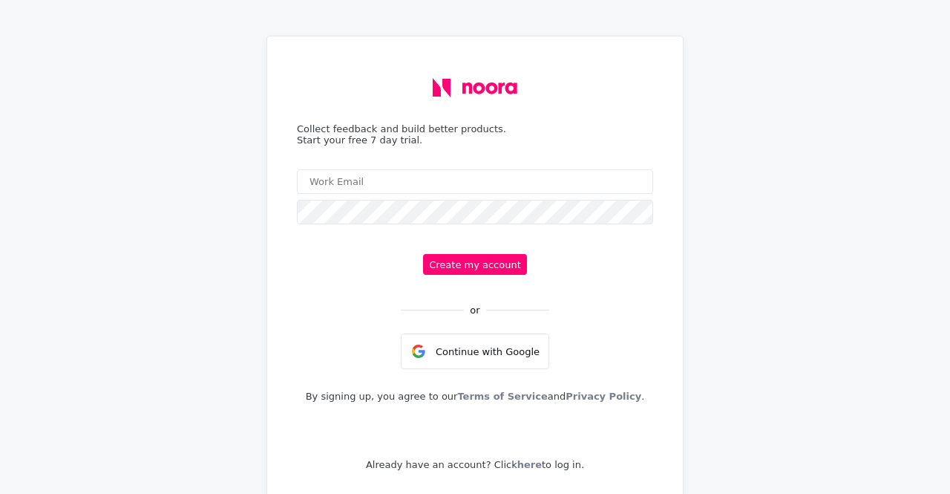  Describe the element at coordinates (502, 396) in the screenshot. I see `a: Terms of Service` at that location.